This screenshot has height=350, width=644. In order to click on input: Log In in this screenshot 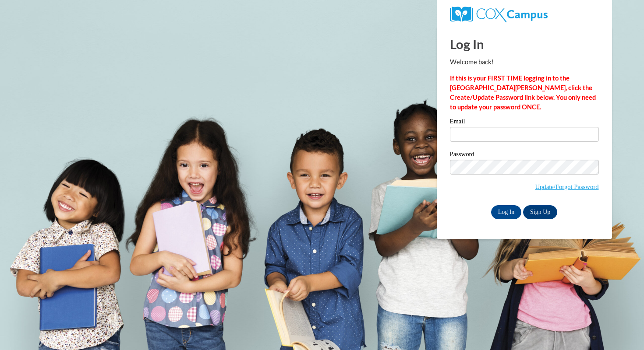, I will do `click(507, 212)`.